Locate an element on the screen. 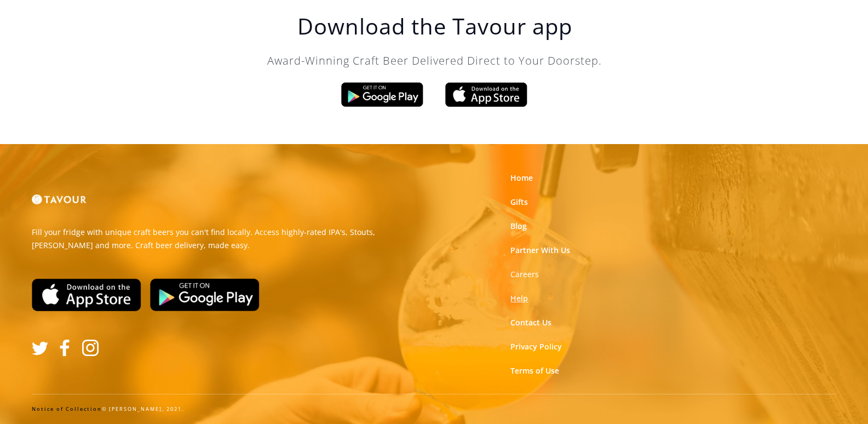 The image size is (868, 424). a: Privacy Policy is located at coordinates (536, 347).